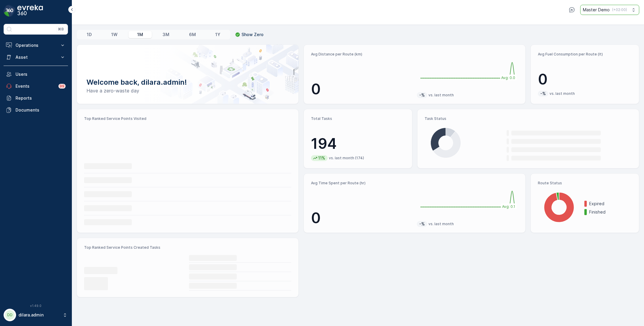  Describe the element at coordinates (188, 118) in the screenshot. I see `p: Top Ranked Service Points Visited` at that location.